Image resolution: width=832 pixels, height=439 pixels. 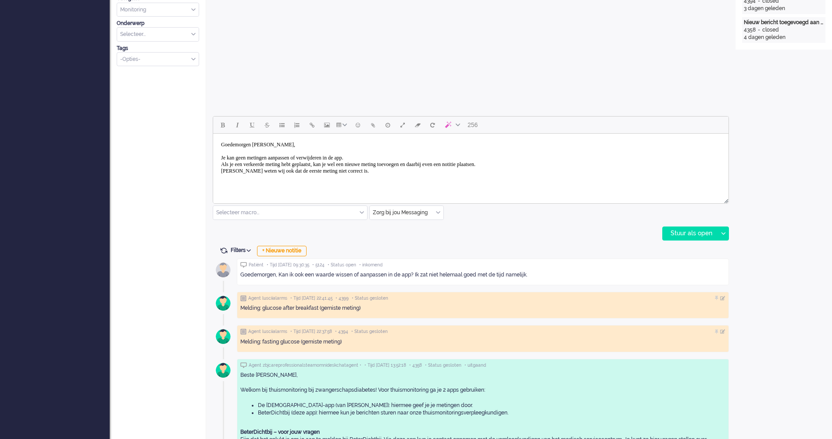 I want to click on button: Bold, so click(x=222, y=125).